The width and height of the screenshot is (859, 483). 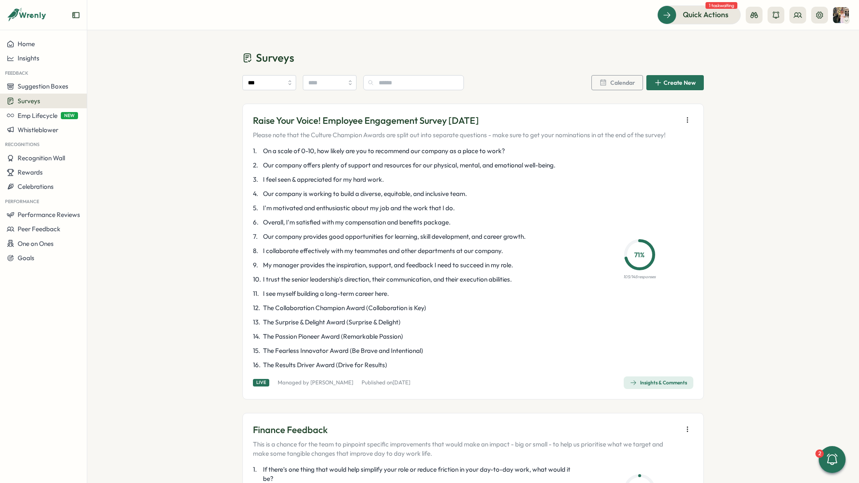 I want to click on div: Live, so click(x=261, y=382).